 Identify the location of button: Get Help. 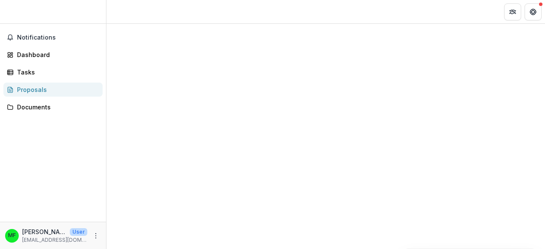
(533, 12).